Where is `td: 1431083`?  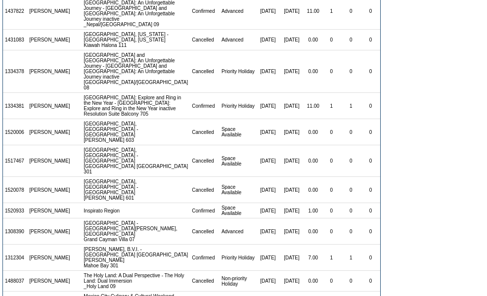
td: 1431083 is located at coordinates (15, 40).